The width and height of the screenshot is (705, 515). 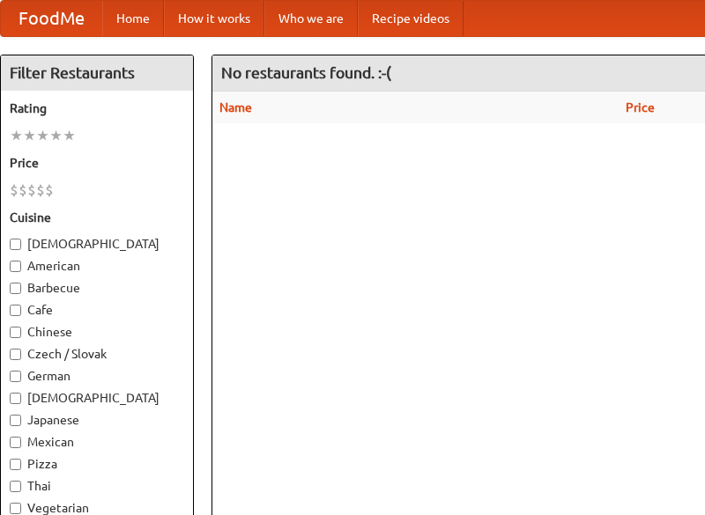 I want to click on label: Barbecue, so click(x=97, y=288).